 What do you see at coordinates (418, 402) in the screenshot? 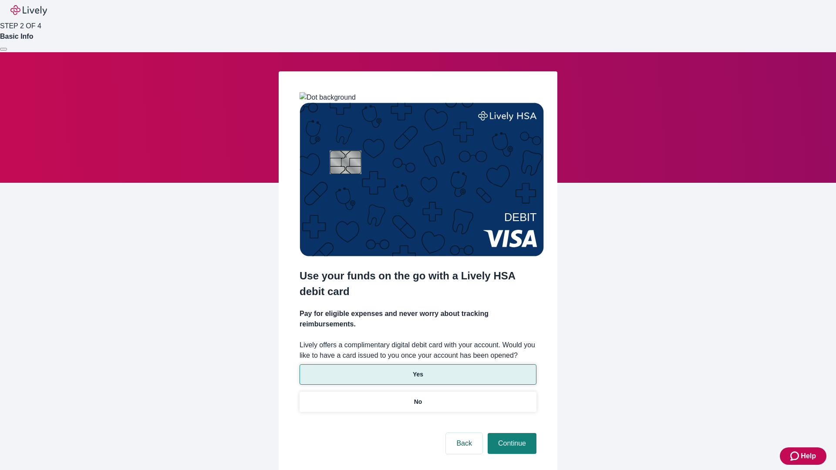
I see `button: No` at bounding box center [418, 402].